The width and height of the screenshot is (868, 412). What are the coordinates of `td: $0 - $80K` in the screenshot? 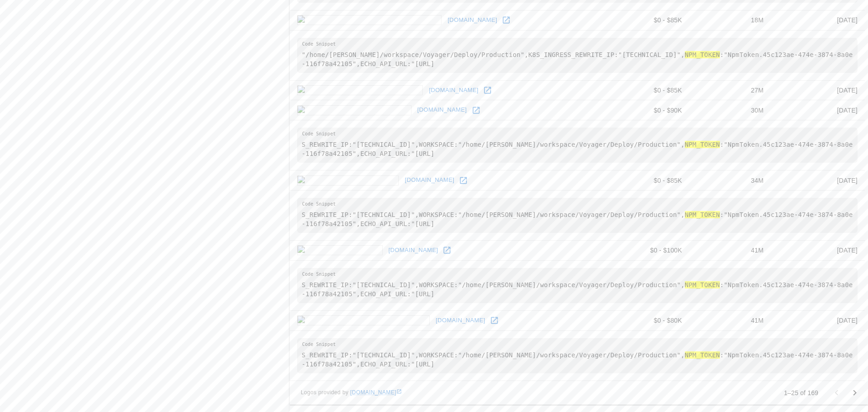 It's located at (646, 321).